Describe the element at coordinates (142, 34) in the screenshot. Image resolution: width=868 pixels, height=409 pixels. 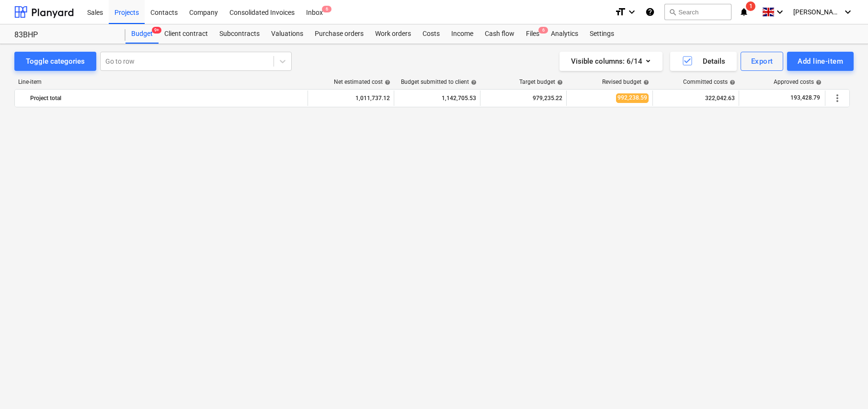
I see `a: Budget9+` at that location.